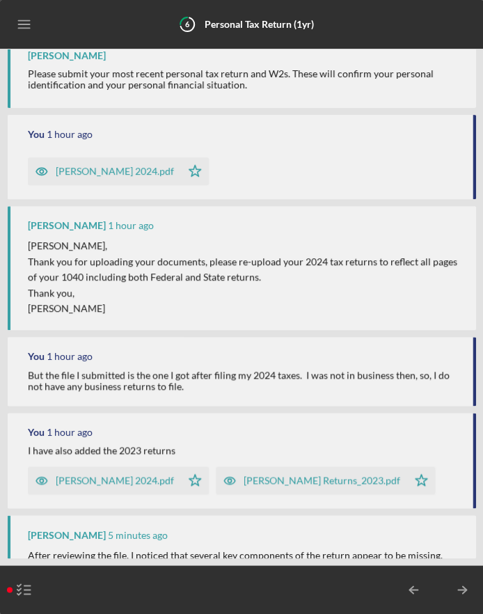 The height and width of the screenshot is (614, 483). Describe the element at coordinates (70, 134) in the screenshot. I see `time: 2025-08-14 17:39` at that location.